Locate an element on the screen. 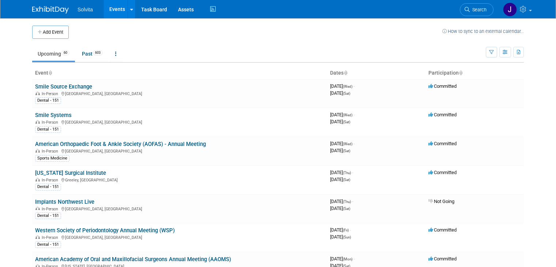  span: (Fri) is located at coordinates (346, 230).